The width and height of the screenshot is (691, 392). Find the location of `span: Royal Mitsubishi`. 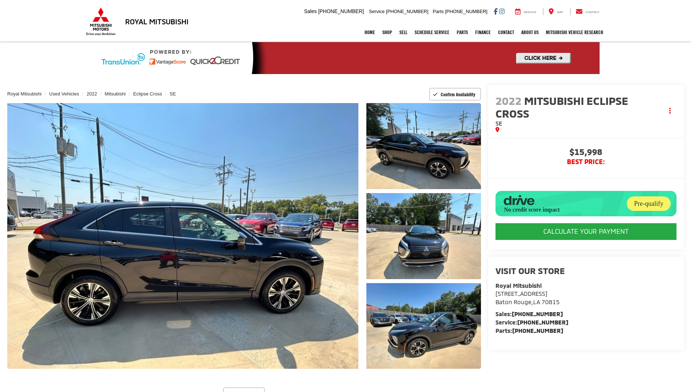

span: Royal Mitsubishi is located at coordinates (24, 94).